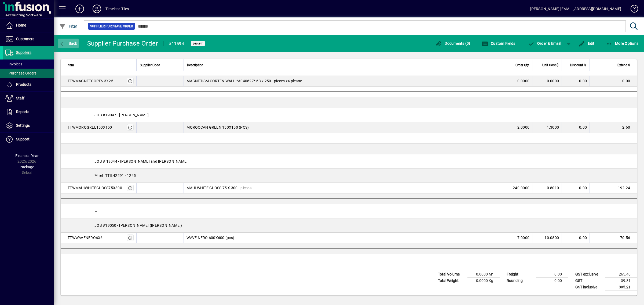  Describe the element at coordinates (195, 65) in the screenshot. I see `span: Description` at that location.